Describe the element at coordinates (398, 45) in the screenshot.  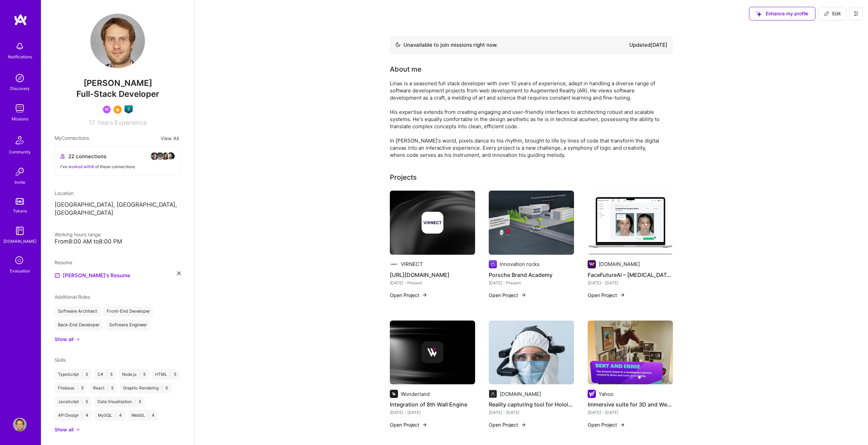
I see `img: Availability` at that location.